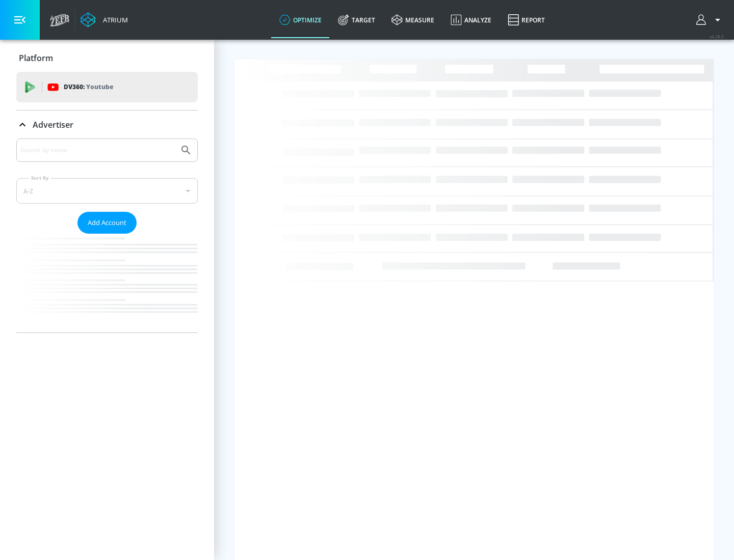 This screenshot has width=734, height=560. I want to click on label: Sort By, so click(40, 178).